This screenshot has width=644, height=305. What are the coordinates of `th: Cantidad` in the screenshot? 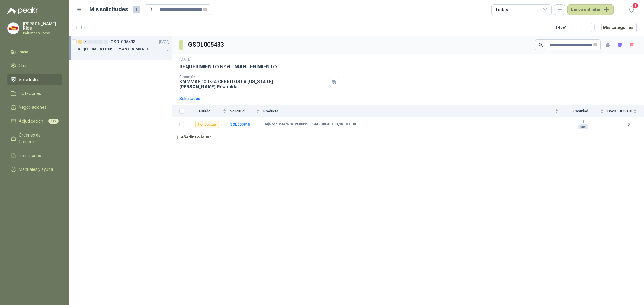 It's located at (585, 111).